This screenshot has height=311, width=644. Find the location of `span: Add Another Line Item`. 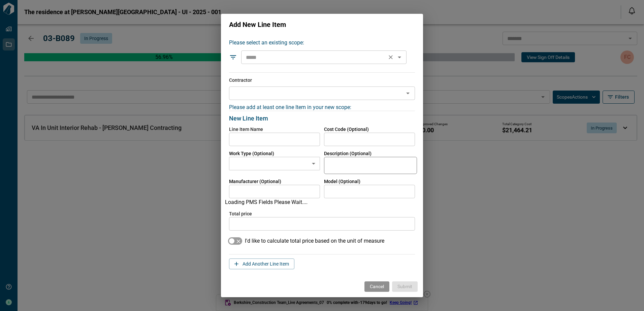

span: Add Another Line Item is located at coordinates (266, 263).